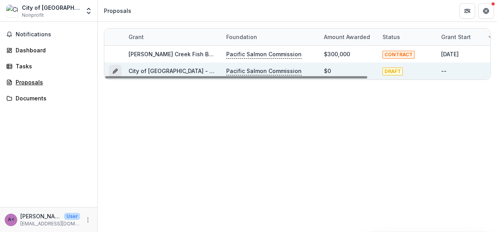 The image size is (497, 232). What do you see at coordinates (48, 50) in the screenshot?
I see `a: Dashboard` at bounding box center [48, 50].